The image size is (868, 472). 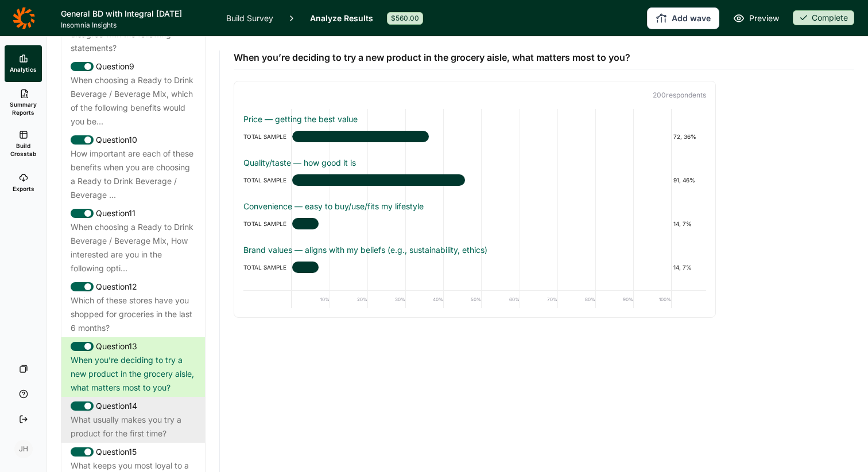 What do you see at coordinates (23, 449) in the screenshot?
I see `div: JH` at bounding box center [23, 449].